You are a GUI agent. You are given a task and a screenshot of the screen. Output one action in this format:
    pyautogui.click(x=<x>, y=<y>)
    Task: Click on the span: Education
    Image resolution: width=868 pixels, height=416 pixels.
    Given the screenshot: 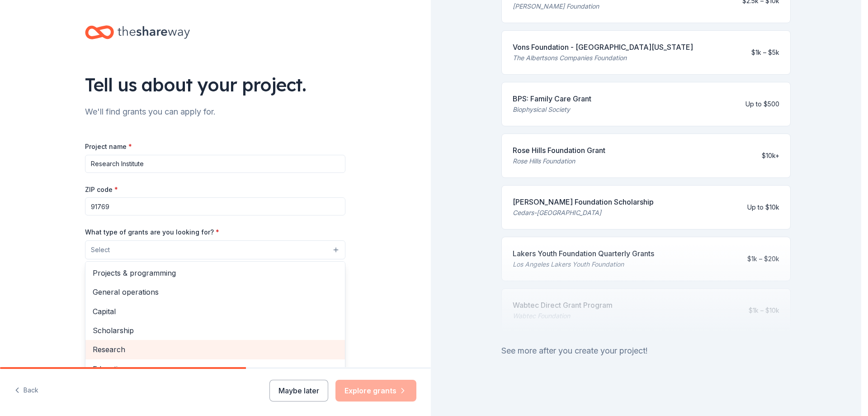 What is the action you would take?
    pyautogui.click(x=215, y=369)
    